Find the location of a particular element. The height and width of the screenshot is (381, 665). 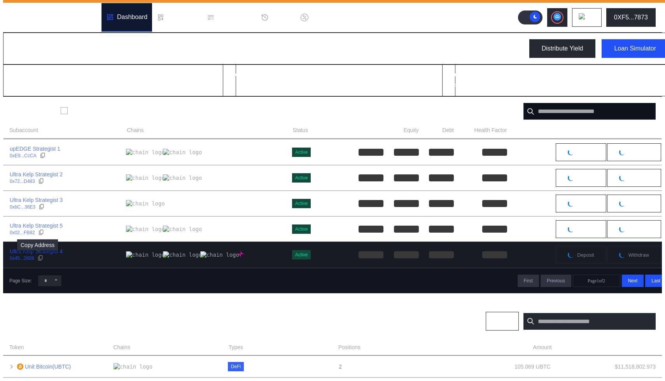

button: chain logo is located at coordinates (587, 17).